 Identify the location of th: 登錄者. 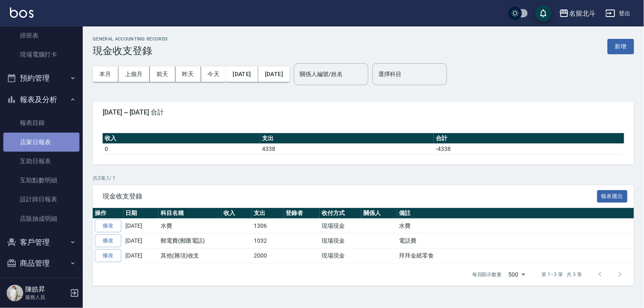
(301, 213).